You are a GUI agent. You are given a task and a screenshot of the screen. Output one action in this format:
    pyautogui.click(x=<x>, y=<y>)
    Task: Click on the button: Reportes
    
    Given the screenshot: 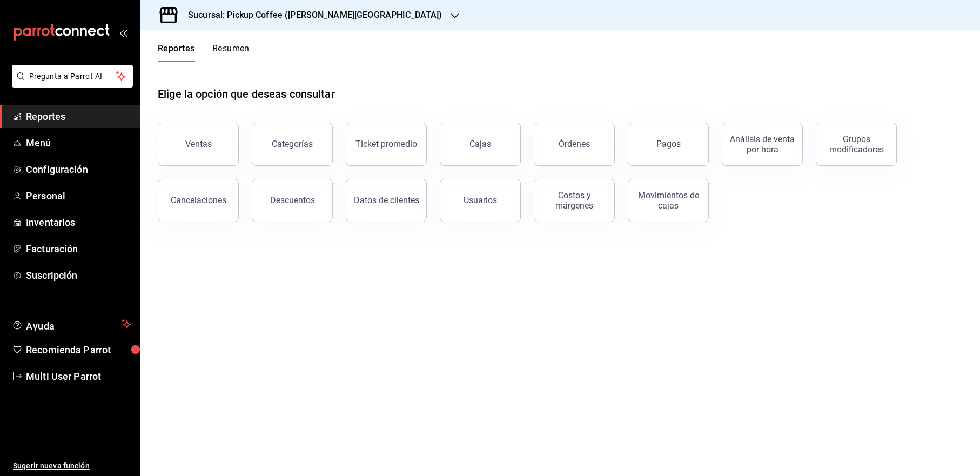 What is the action you would take?
    pyautogui.click(x=176, y=53)
    